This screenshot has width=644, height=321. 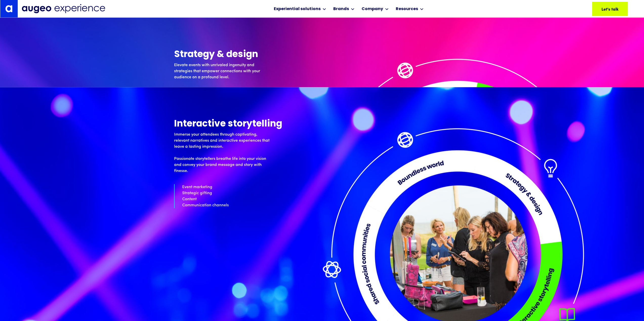 What do you see at coordinates (372, 9) in the screenshot?
I see `div: Company` at bounding box center [372, 9].